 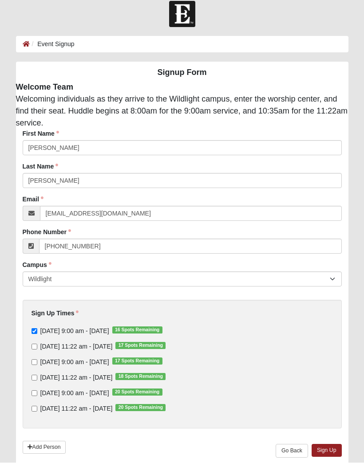 I want to click on label: Campus, so click(x=37, y=265).